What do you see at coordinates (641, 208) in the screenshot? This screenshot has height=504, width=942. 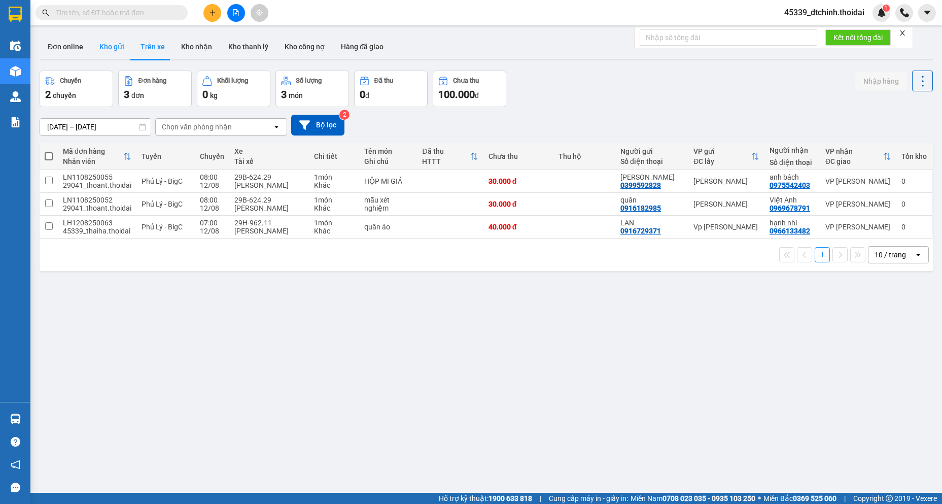 I see `div: 0916182985` at bounding box center [641, 208].